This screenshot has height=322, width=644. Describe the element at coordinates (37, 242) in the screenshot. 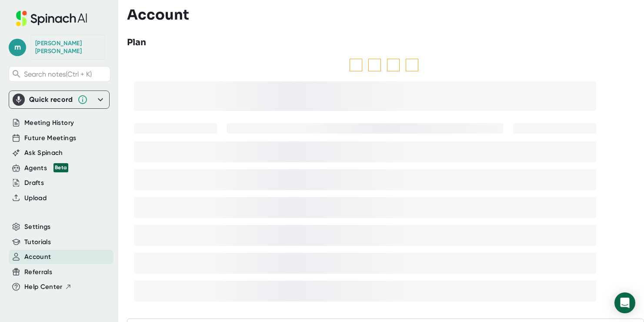

I see `button: Tutorials` at that location.